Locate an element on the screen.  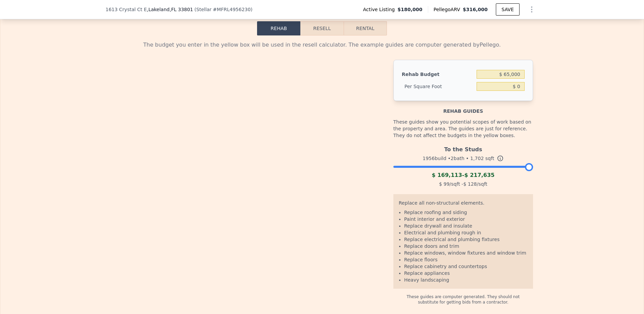
div: These guides show you potential scopes of work based on the property and area. The guides are jus... is located at coordinates (463, 129).